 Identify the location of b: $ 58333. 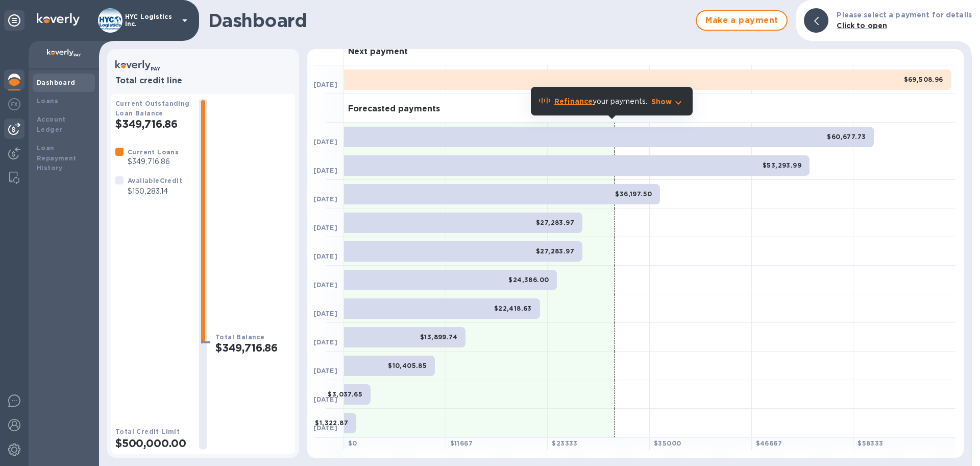
(870, 443).